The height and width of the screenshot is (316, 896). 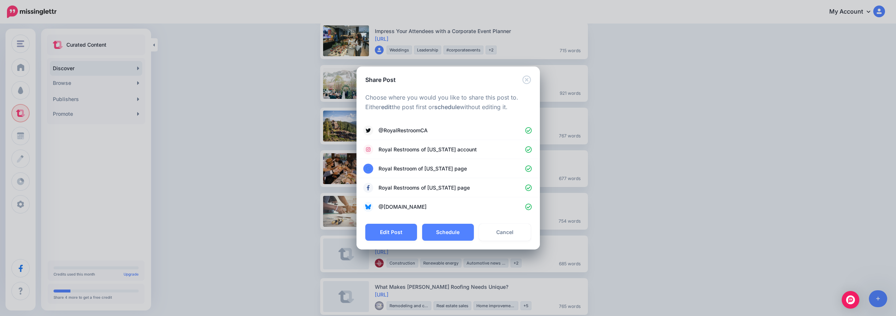 I want to click on span: @RoyalRestroomCA, so click(x=452, y=130).